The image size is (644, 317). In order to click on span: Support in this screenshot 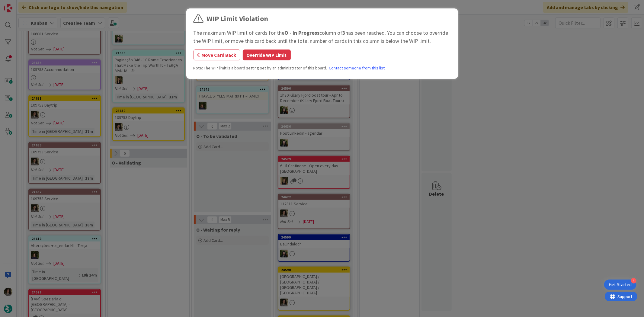, I will do `click(20, 4)`.